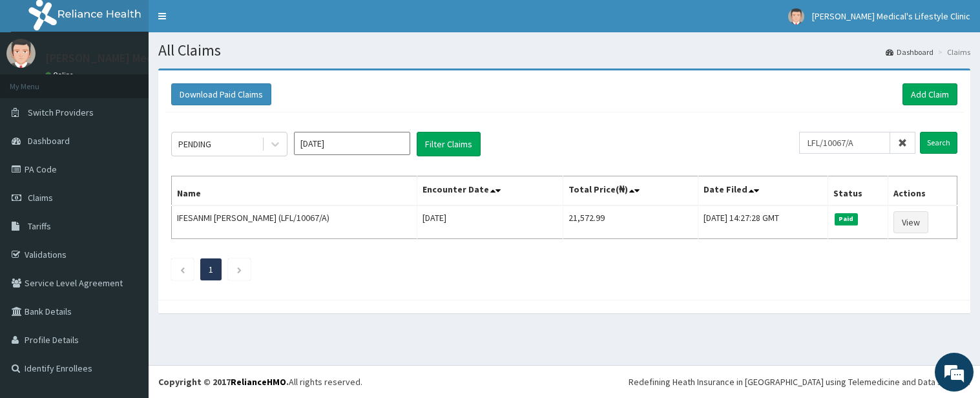  I want to click on td: 21,572.99, so click(630, 222).